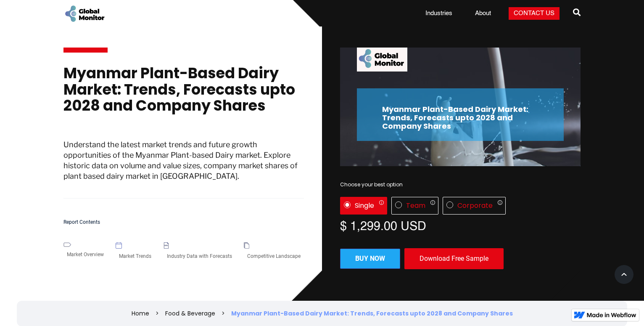 The image size is (644, 326). I want to click on a: Home, so click(140, 313).